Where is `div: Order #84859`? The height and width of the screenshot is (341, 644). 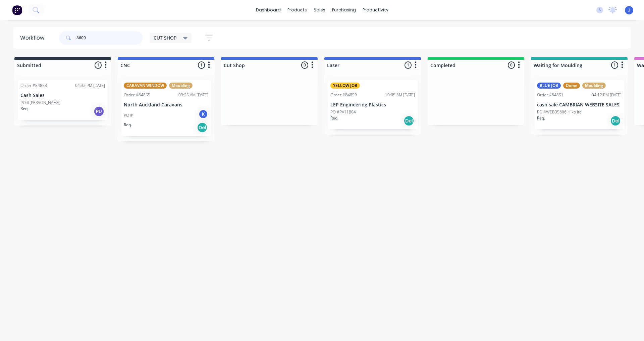
div: Order #84859 is located at coordinates (344, 95).